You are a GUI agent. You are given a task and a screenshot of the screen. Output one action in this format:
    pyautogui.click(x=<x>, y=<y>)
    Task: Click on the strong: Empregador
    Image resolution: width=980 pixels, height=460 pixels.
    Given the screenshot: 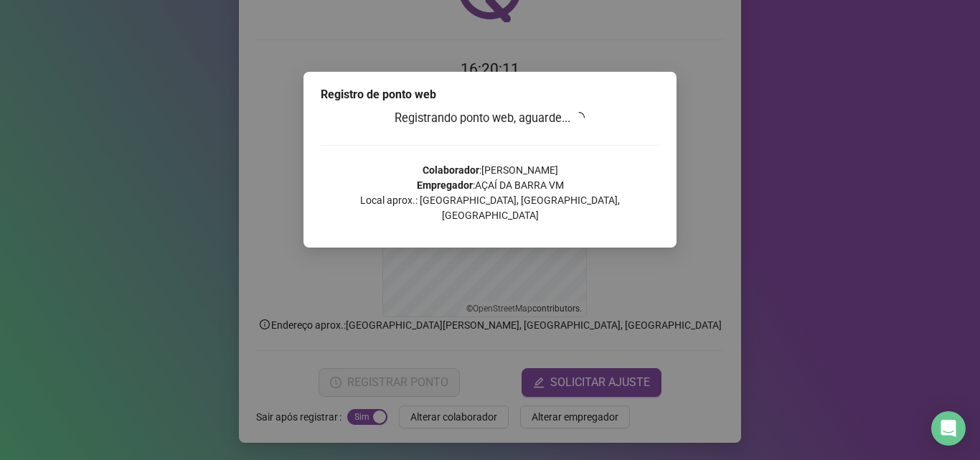 What is the action you would take?
    pyautogui.click(x=445, y=185)
    